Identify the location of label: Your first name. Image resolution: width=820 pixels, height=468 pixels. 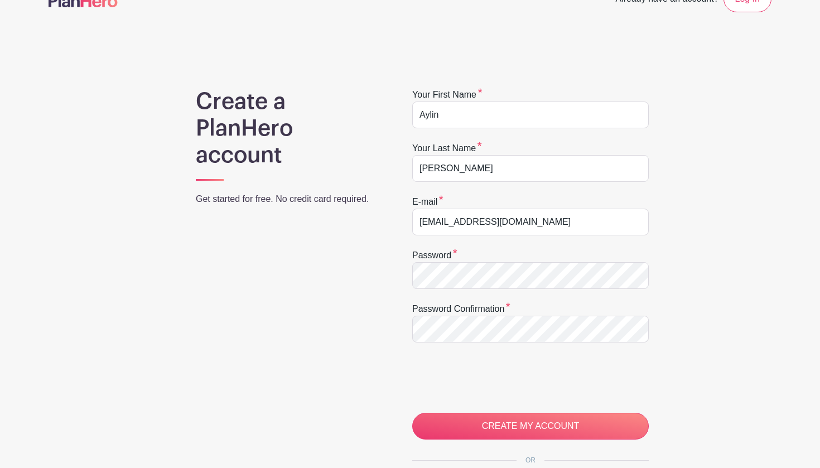
(447, 95).